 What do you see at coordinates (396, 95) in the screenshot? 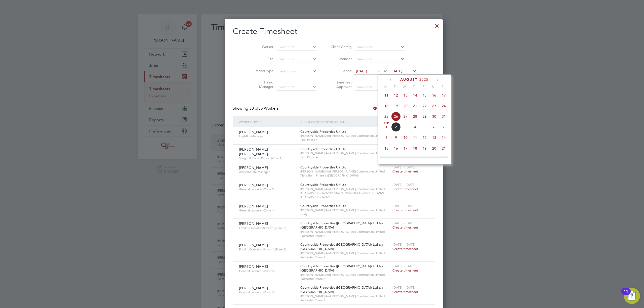
I see `span: 12` at bounding box center [396, 95].